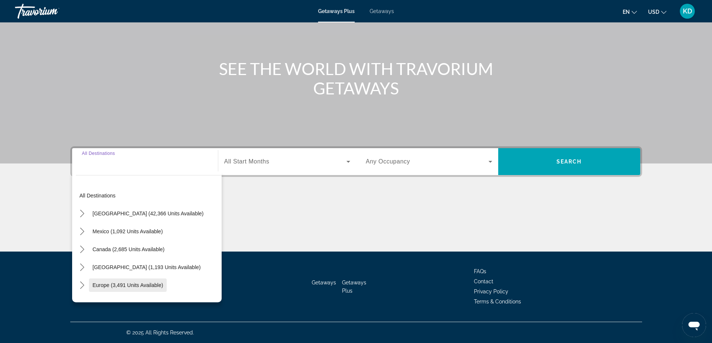 Image resolution: width=712 pixels, height=343 pixels. Describe the element at coordinates (128, 285) in the screenshot. I see `button: Select destination: Europe (3,491 units available)` at that location.